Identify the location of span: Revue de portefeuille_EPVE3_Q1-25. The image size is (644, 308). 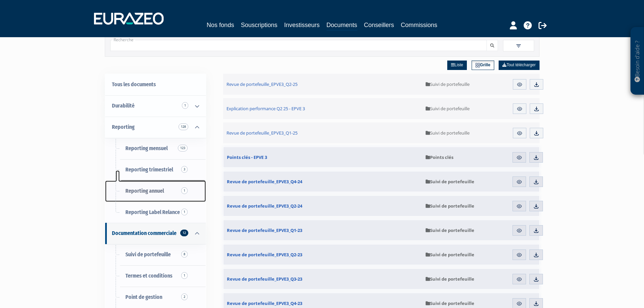
(262, 133).